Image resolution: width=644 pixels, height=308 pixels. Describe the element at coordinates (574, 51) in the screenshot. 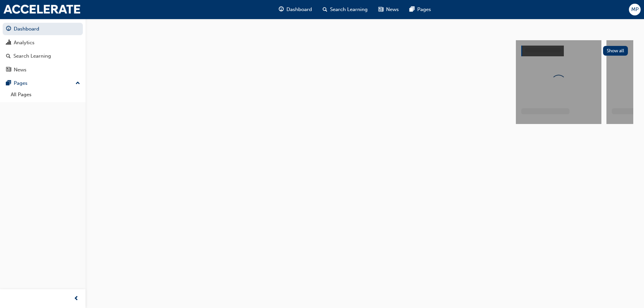

I see `a: Show all` at that location.